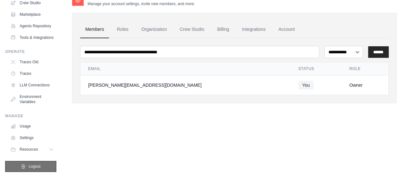 The image size is (407, 177). I want to click on a: LLM Connections, so click(32, 85).